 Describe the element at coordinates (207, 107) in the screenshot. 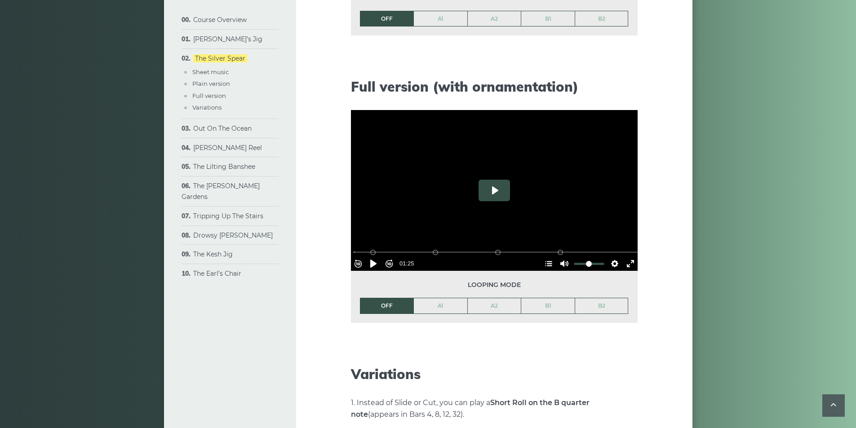

I see `a: Variations` at that location.